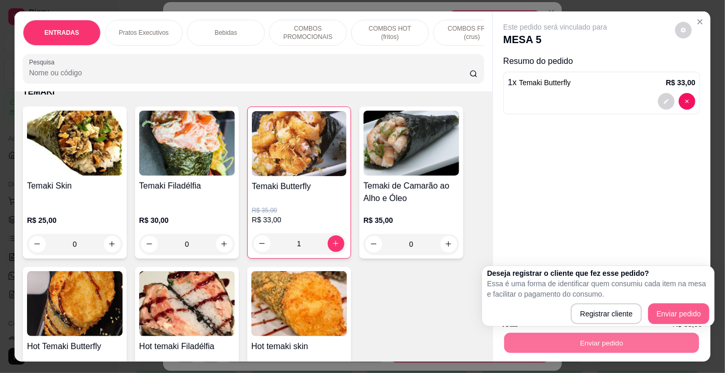 Image resolution: width=725 pixels, height=373 pixels. Describe the element at coordinates (544, 83) in the screenshot. I see `span: Temaki Butterfly` at that location.